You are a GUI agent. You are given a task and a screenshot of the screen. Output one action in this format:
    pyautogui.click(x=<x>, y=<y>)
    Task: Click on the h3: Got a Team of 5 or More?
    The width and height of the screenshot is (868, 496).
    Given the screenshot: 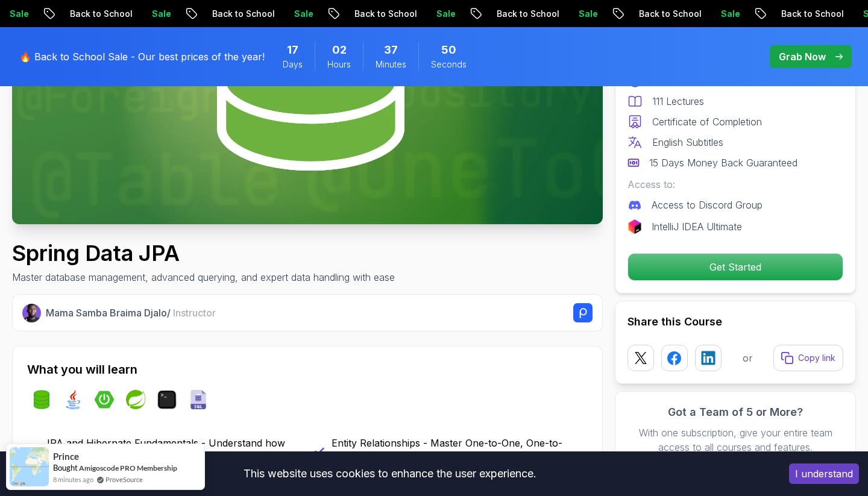 What is the action you would take?
    pyautogui.click(x=735, y=412)
    